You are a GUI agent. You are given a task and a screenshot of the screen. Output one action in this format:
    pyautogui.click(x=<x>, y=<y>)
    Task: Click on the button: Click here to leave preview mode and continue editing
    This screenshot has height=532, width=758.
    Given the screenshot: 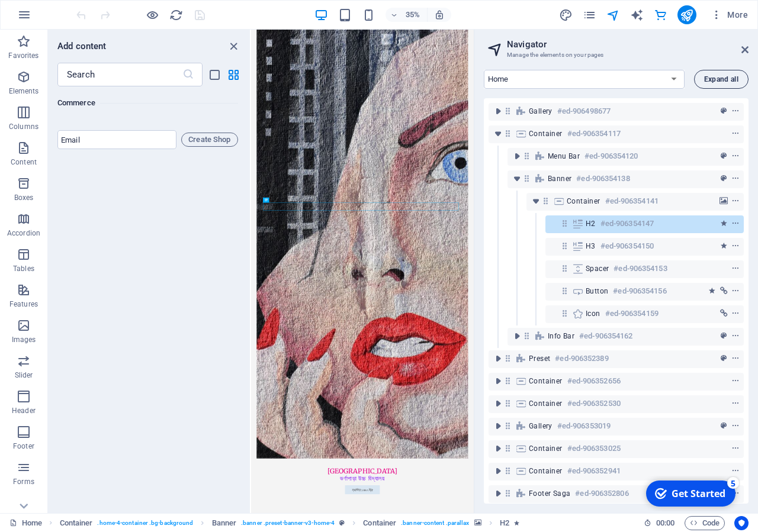 What is the action you would take?
    pyautogui.click(x=152, y=15)
    